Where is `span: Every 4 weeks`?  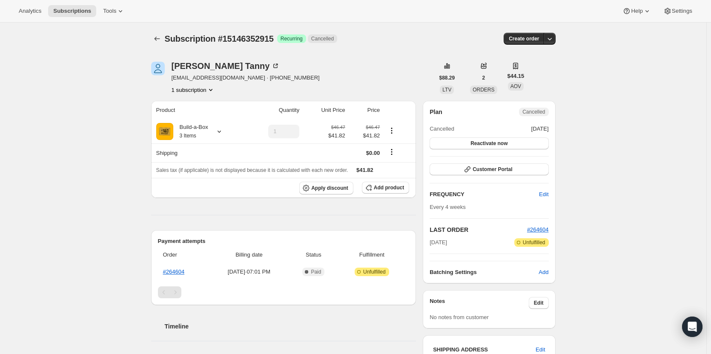 span: Every 4 weeks is located at coordinates (448, 207).